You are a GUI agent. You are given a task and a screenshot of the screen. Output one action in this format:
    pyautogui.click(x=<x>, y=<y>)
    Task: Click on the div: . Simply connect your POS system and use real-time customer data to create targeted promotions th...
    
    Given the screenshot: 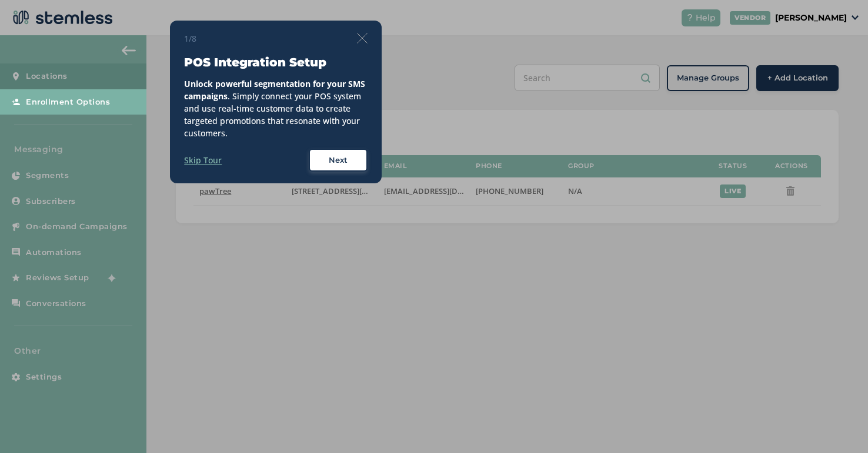 What is the action you would take?
    pyautogui.click(x=276, y=108)
    